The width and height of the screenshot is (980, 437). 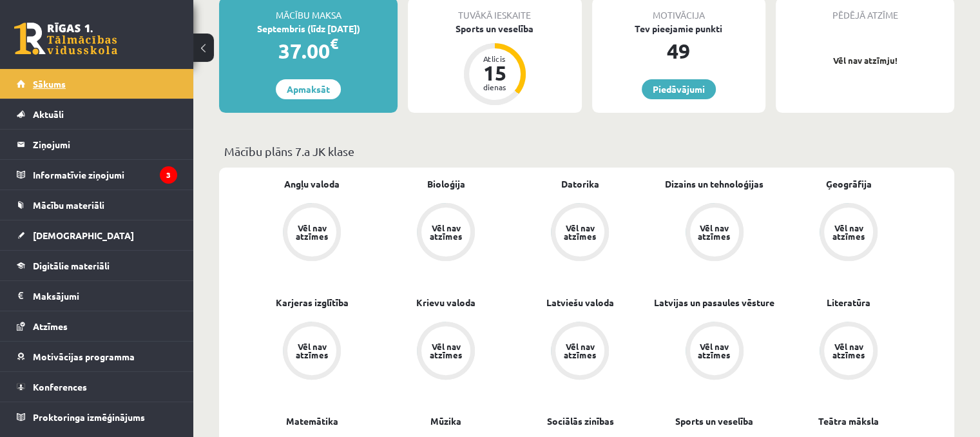 What do you see at coordinates (580, 302) in the screenshot?
I see `a: Latviešu valoda` at bounding box center [580, 302].